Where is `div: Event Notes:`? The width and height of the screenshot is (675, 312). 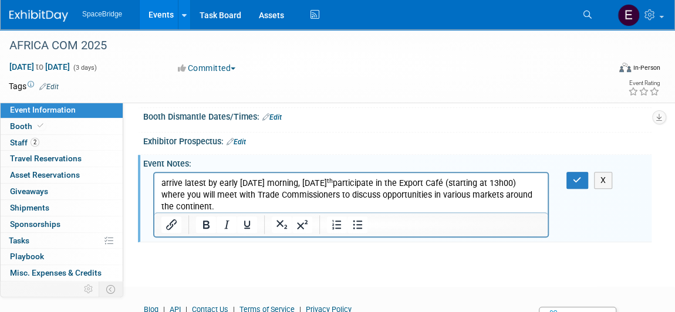 div: Event Notes: is located at coordinates (397, 162).